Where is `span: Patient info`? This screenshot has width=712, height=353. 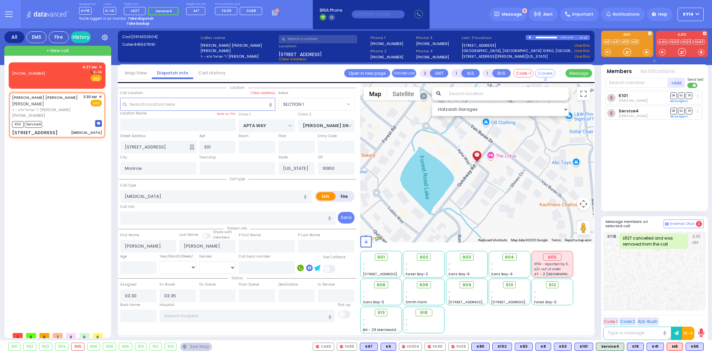
span: Patient info is located at coordinates (237, 228).